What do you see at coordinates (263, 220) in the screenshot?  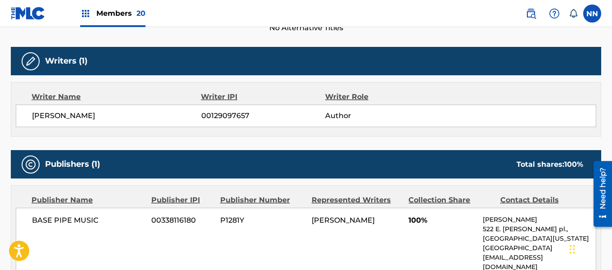 I see `span: P1281Y` at bounding box center [263, 220].